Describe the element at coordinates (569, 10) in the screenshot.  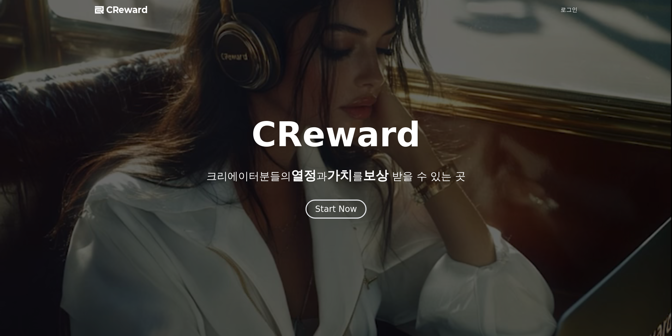
I see `a: 로그인` at that location.